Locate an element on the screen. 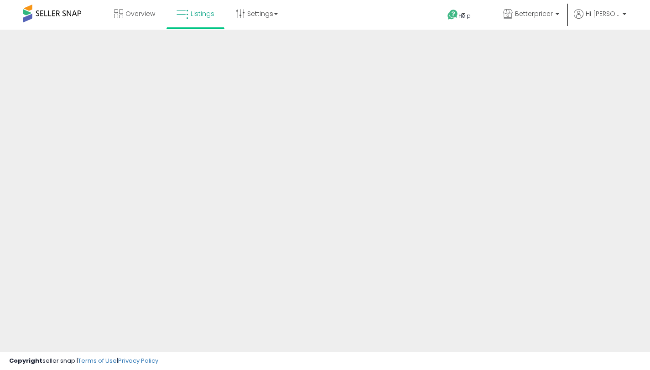  i: Get Help is located at coordinates (453, 15).